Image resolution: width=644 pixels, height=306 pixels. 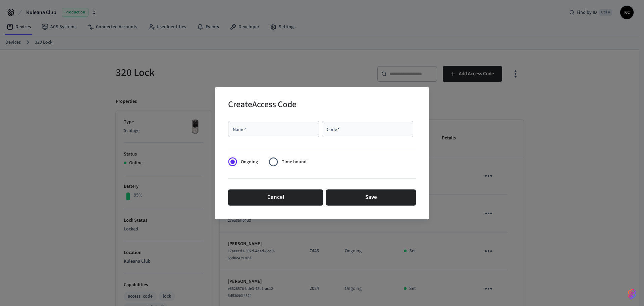 What do you see at coordinates (276, 197) in the screenshot?
I see `button: Cancel` at bounding box center [276, 197].